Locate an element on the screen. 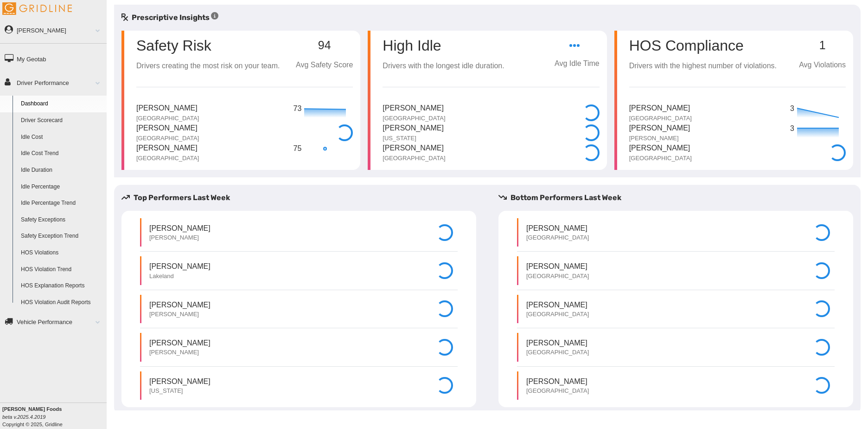  a: Dashboard is located at coordinates (62, 104).